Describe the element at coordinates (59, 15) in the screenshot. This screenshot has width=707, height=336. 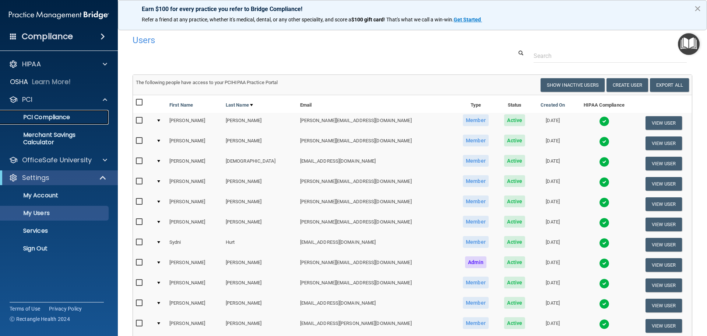
I see `img: PMB logo` at that location.